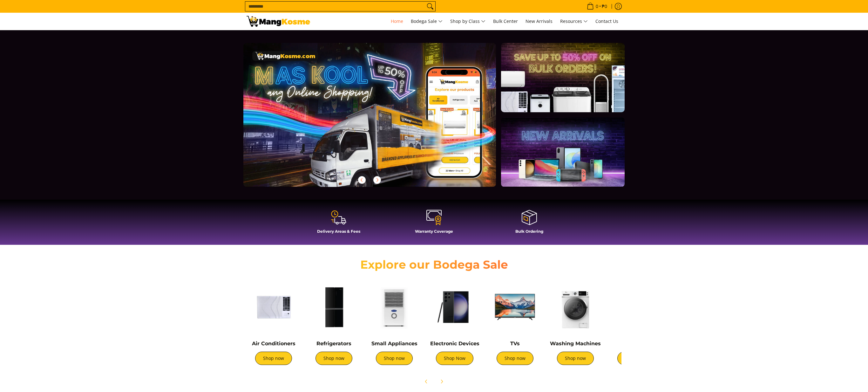  I want to click on span: Contact Us, so click(607, 21).